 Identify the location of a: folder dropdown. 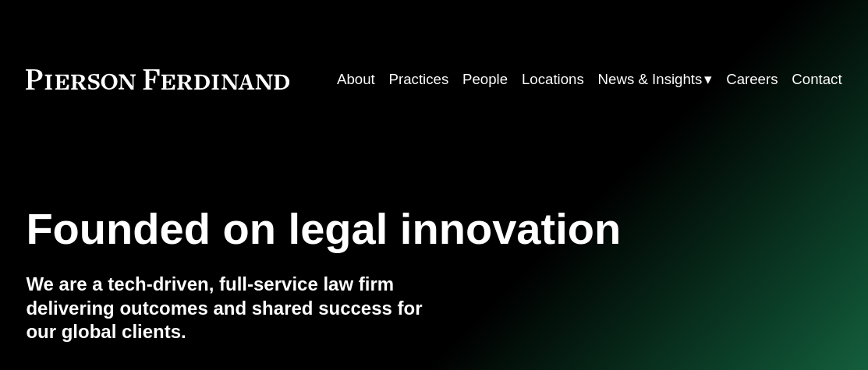
(655, 79).